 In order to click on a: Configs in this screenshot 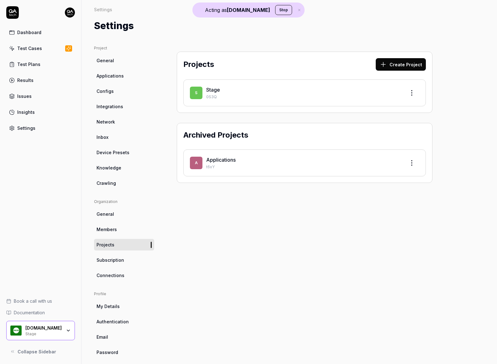, I will do `click(124, 91)`.